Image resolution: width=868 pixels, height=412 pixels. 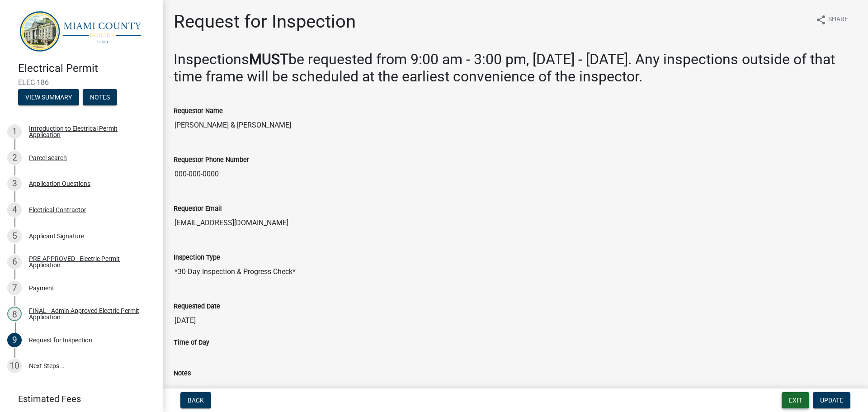 I want to click on div: 6, so click(x=15, y=262).